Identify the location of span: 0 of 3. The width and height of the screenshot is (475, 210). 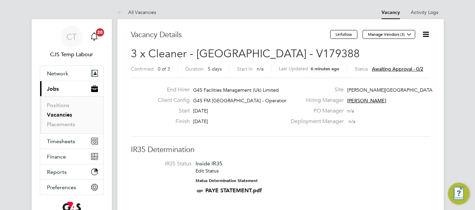
(164, 69).